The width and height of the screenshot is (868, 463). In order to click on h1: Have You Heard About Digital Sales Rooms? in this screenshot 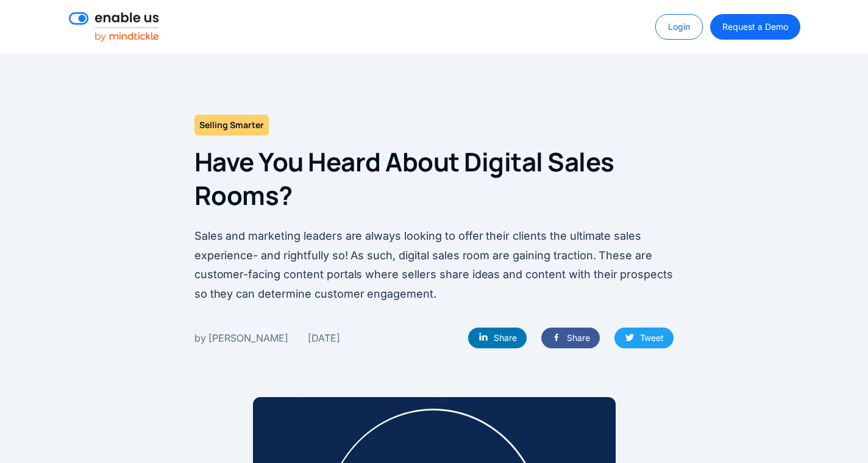, I will do `click(434, 178)`.